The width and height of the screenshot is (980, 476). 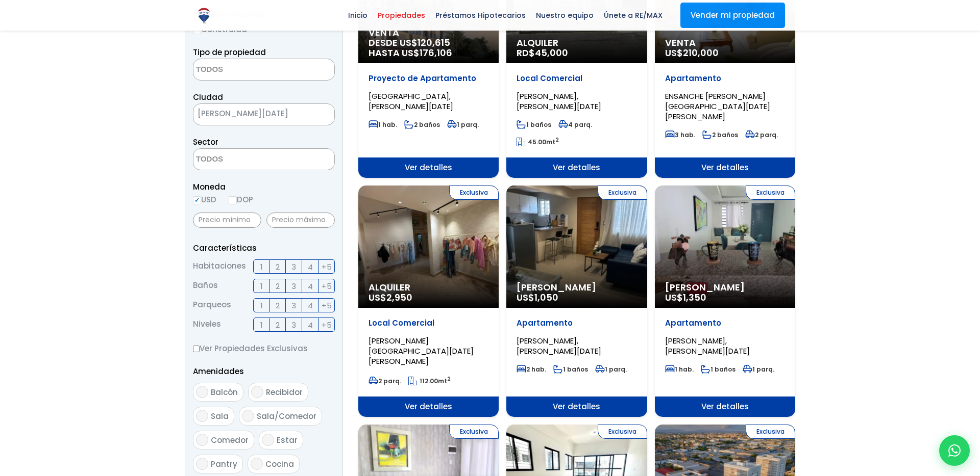 I want to click on p: Características, so click(x=264, y=247).